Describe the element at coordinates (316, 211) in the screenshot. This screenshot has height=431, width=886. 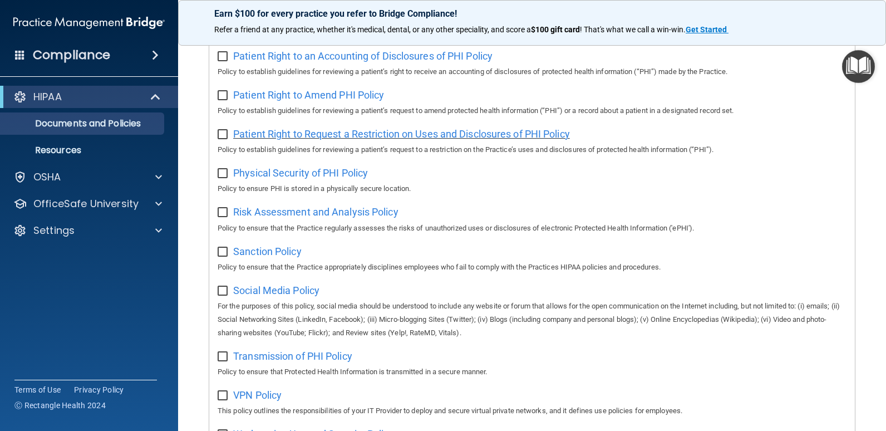
I see `span: Risk Assessment and Analysis Policy` at that location.